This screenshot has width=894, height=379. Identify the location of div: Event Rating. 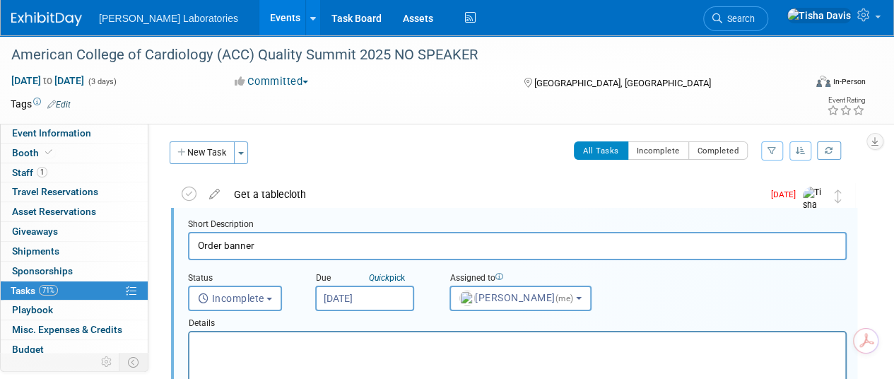
(846, 100).